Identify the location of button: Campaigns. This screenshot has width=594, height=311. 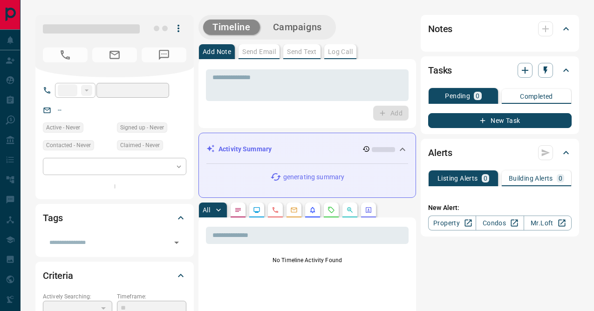
(297, 27).